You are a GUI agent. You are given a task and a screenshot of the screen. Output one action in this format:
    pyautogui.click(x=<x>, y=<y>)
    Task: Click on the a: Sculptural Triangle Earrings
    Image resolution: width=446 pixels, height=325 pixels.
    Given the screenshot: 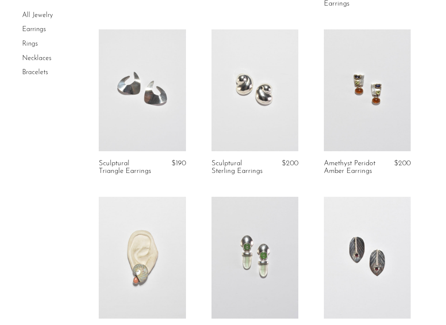 What is the action you would take?
    pyautogui.click(x=126, y=167)
    